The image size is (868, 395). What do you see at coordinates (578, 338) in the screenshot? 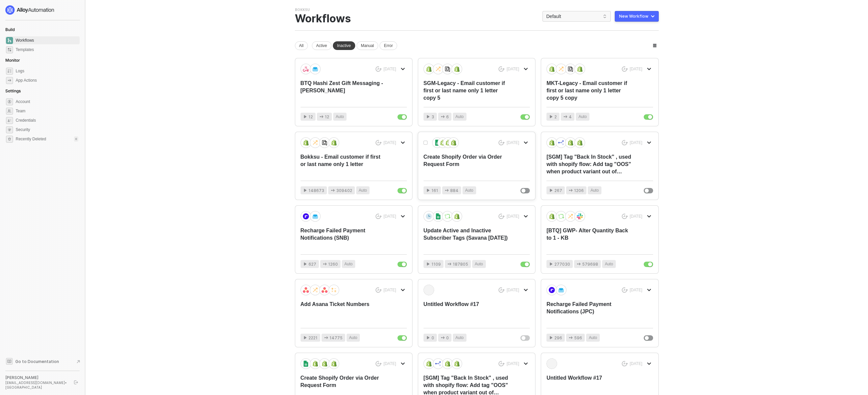
I see `span: 596` at bounding box center [578, 338].